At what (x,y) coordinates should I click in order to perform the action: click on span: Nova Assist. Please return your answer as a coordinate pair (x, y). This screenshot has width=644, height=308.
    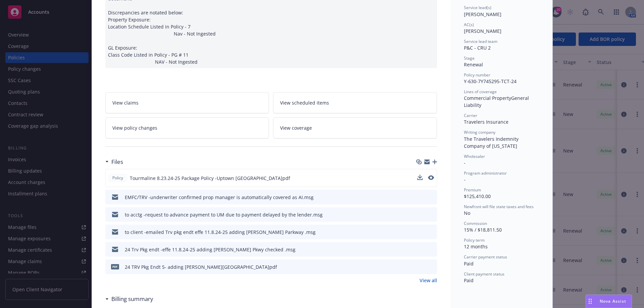
    Looking at the image, I should click on (613, 301).